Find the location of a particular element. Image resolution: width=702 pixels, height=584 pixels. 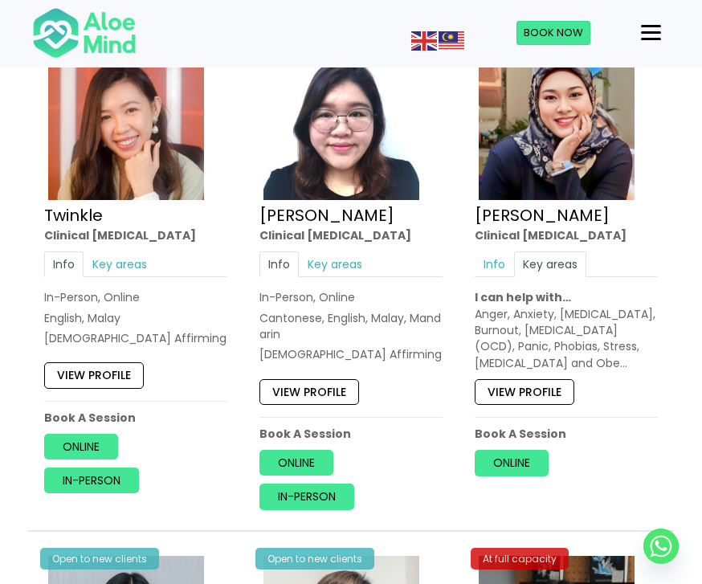

p: Cantonese, English, Malay, Mandarin is located at coordinates (351, 326).